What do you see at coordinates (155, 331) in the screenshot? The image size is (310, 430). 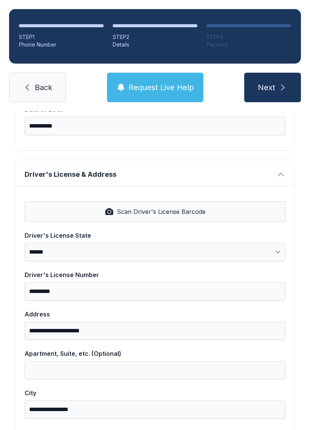 I see `input: Address` at bounding box center [155, 331].